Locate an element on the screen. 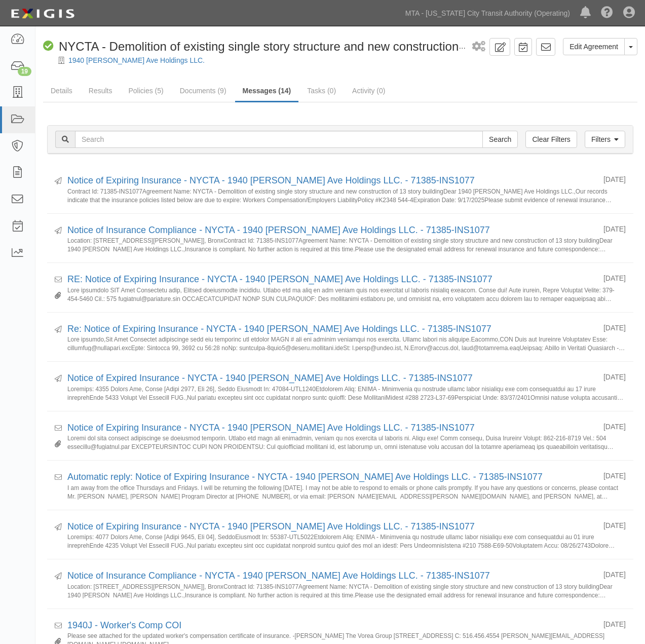  a: Filters is located at coordinates (605, 139).